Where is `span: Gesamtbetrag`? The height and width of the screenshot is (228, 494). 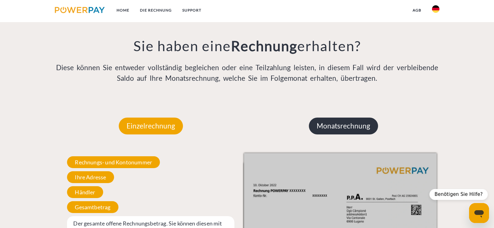
span: Gesamtbetrag is located at coordinates (93, 207).